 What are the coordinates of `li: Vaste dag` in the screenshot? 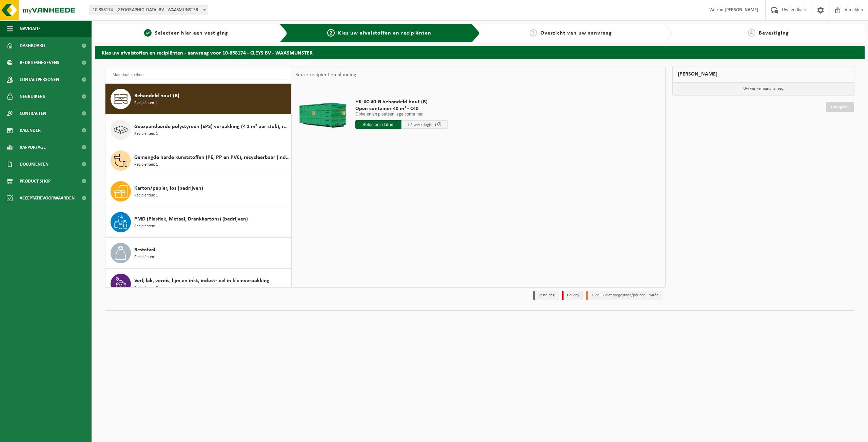 It's located at (546, 295).